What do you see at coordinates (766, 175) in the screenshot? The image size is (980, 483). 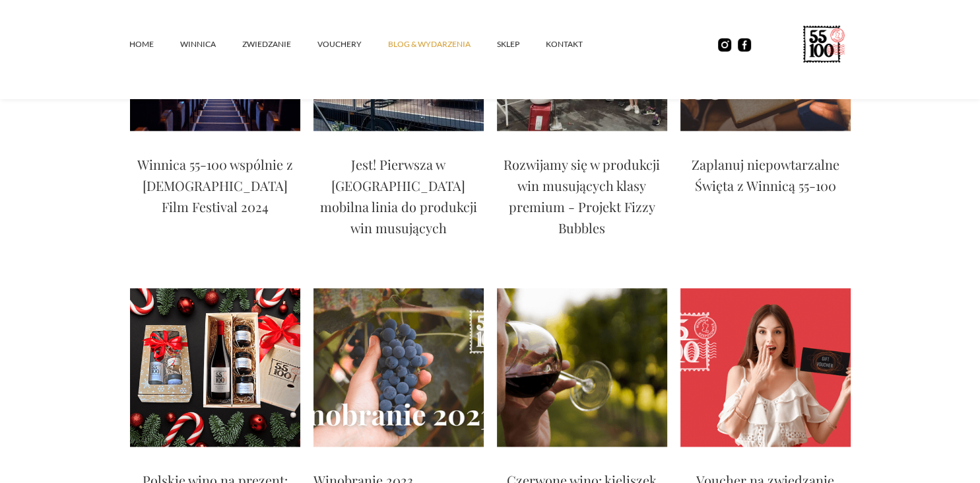 I see `p: Zaplanuj niepowtarzalne Święta z Winnicą 55-100` at bounding box center [766, 175].